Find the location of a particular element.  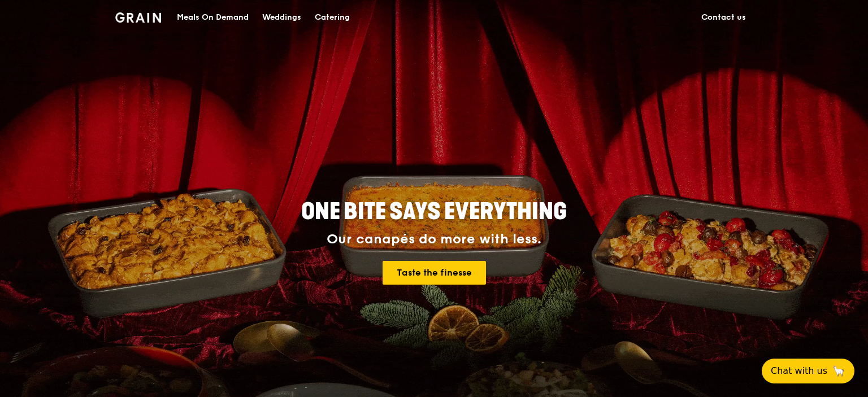

a: Catering is located at coordinates (332, 17).